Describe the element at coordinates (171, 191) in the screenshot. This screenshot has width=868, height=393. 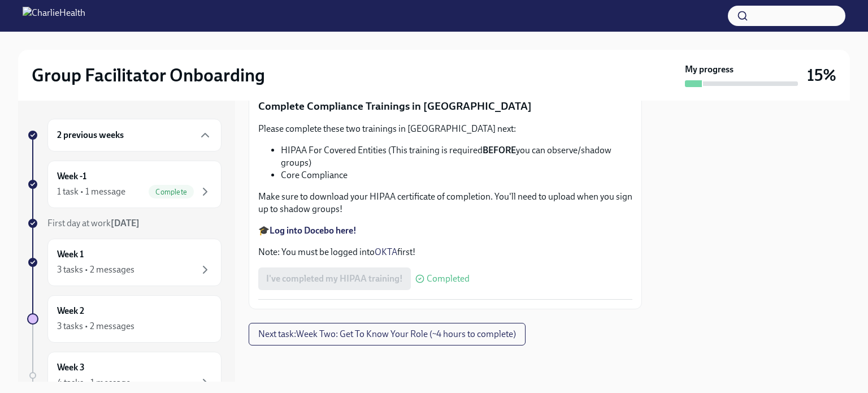
I see `span: Complete` at that location.